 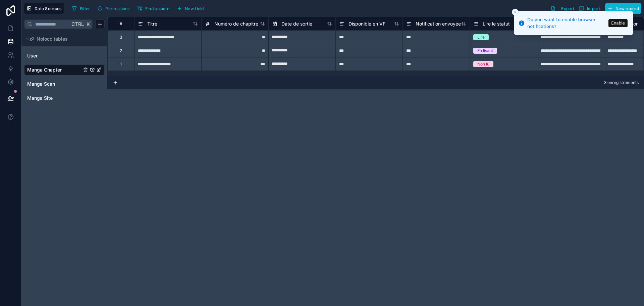 I want to click on font: Lire, so click(x=481, y=37).